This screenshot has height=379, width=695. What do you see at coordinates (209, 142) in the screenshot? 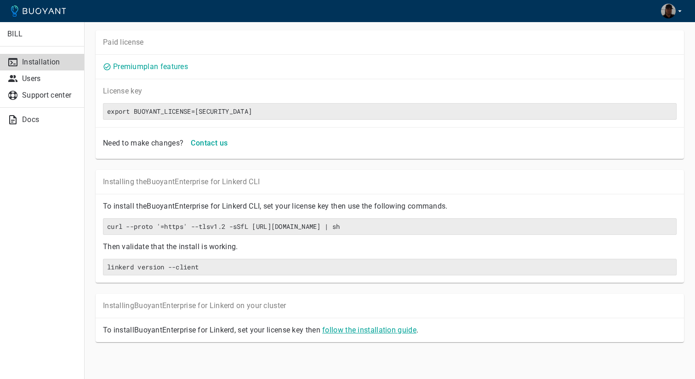
I see `a: Contact us` at bounding box center [209, 142].